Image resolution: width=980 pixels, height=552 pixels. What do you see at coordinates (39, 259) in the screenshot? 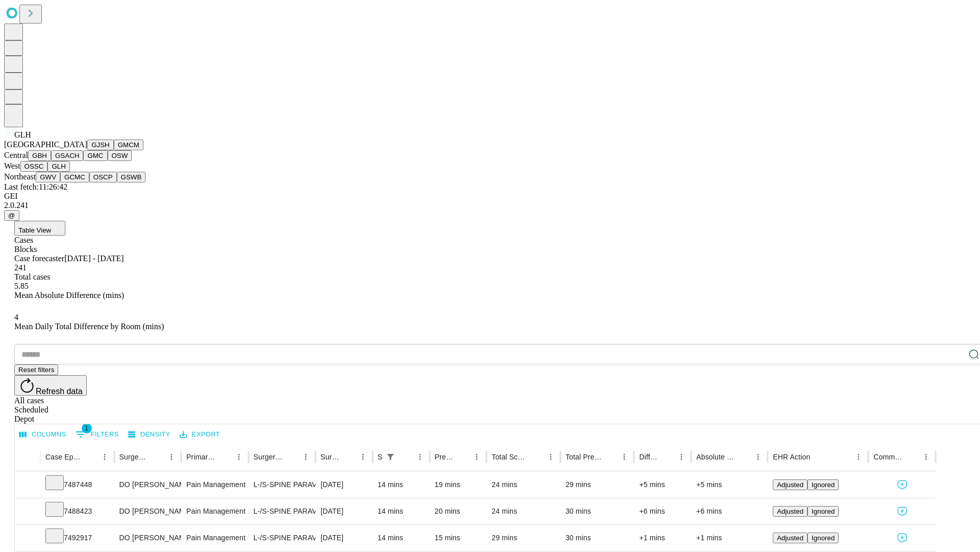
I see `span: Case forecaster` at bounding box center [39, 259].